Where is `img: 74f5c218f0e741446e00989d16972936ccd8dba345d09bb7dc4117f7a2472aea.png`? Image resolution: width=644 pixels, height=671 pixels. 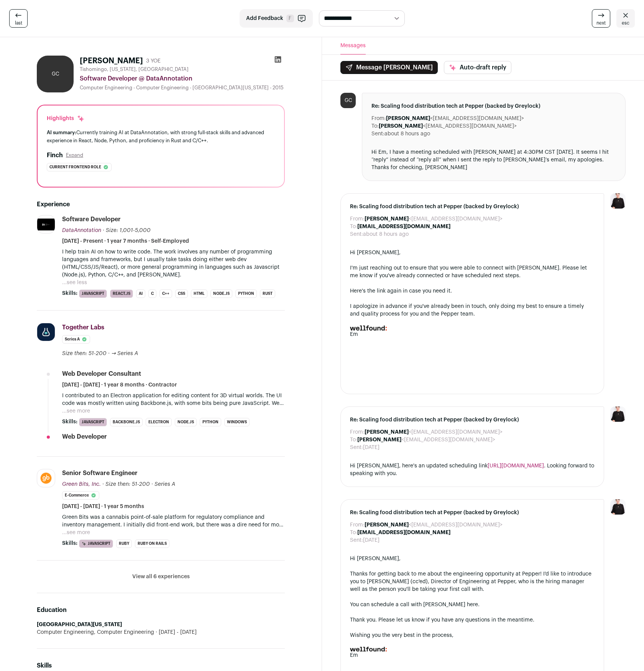 img: 74f5c218f0e741446e00989d16972936ccd8dba345d09bb7dc4117f7a2472aea.png is located at coordinates (46, 478).